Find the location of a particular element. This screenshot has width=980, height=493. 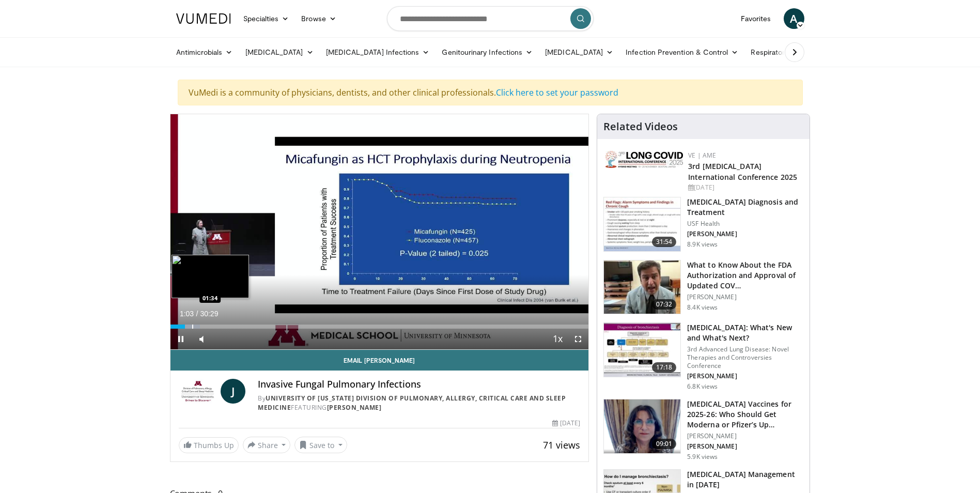

img: 8723abe7-f9a9-4f6c-9b26-6bd057632cd6.150x105_q85_crop-smart_upscale.jpg is located at coordinates (642, 350).